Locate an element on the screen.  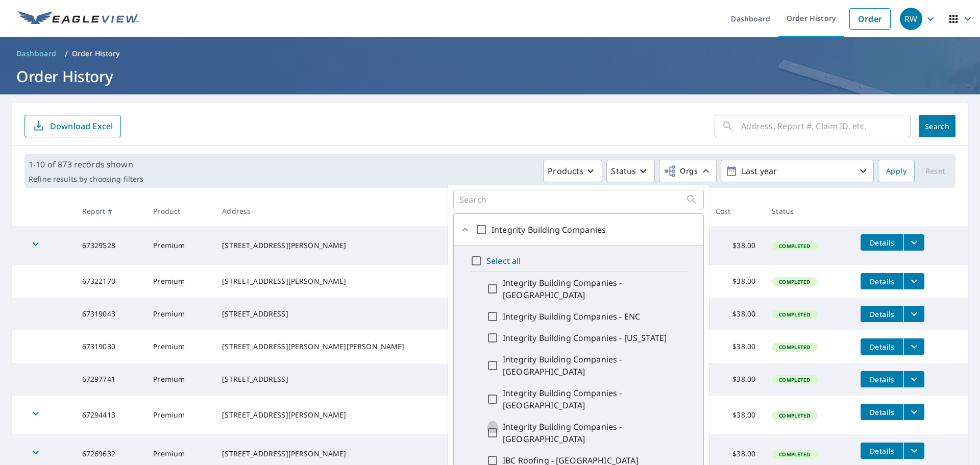
button: detailsBtn-67294413 is located at coordinates (882, 412).